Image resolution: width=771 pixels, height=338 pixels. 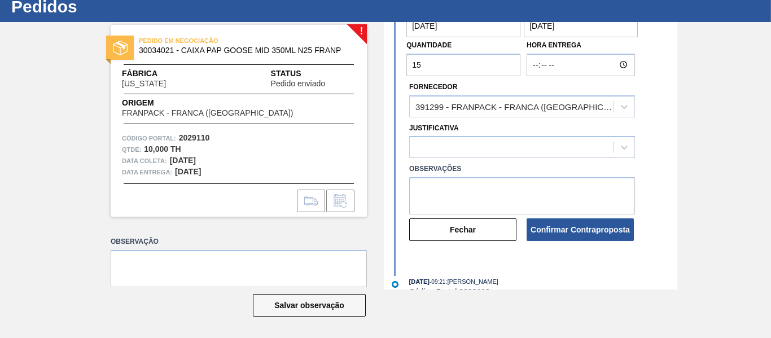 What do you see at coordinates (429, 45) in the screenshot?
I see `label: Quantidade` at bounding box center [429, 45].